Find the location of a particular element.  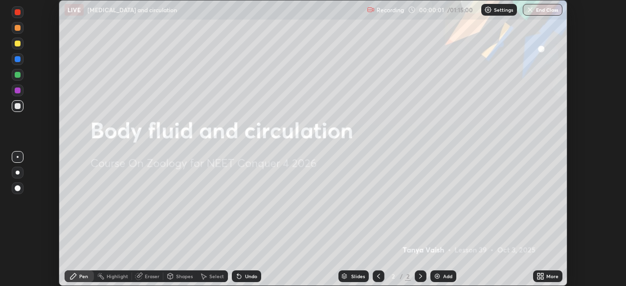

div: Undo is located at coordinates (251, 276).